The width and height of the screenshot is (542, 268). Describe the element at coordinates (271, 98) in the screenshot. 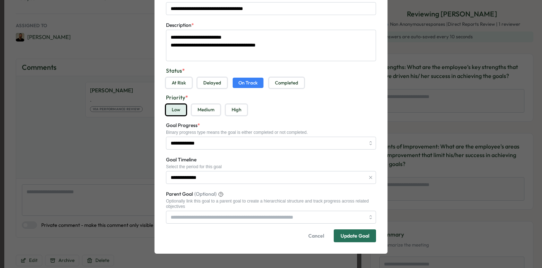

I see `label: Priority` at that location.